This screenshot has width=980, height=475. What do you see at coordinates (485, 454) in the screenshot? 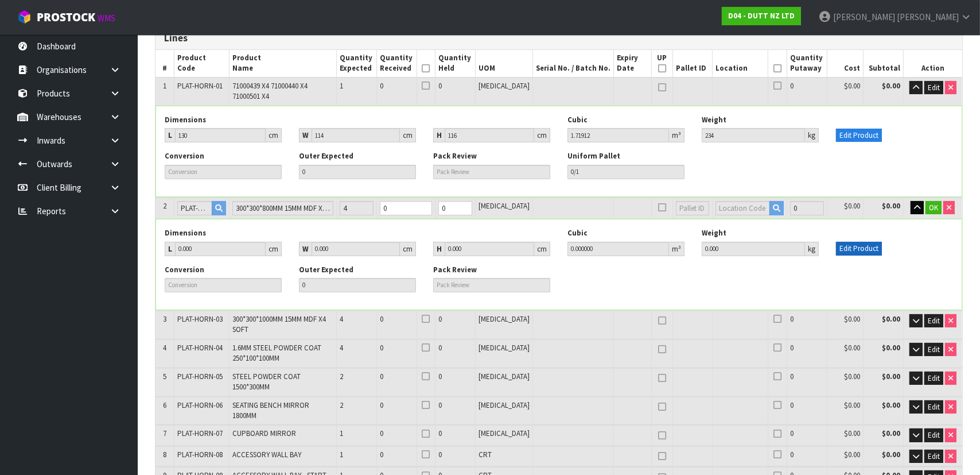
I see `span: CRT` at bounding box center [485, 454].